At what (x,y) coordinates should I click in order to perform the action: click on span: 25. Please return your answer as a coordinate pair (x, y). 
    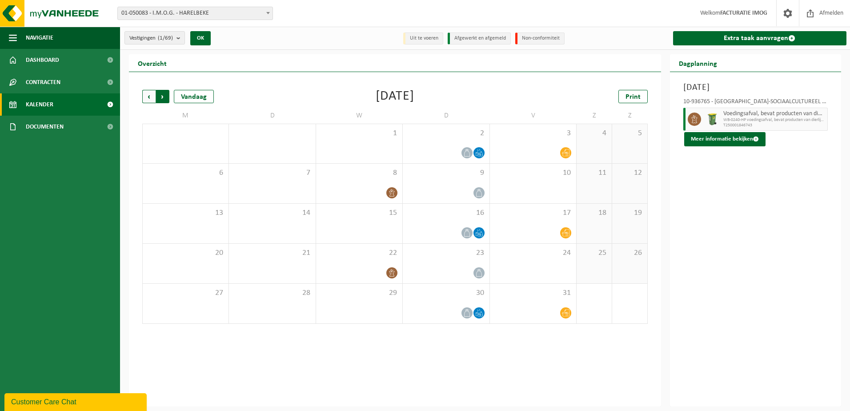
    Looking at the image, I should click on (594, 253).